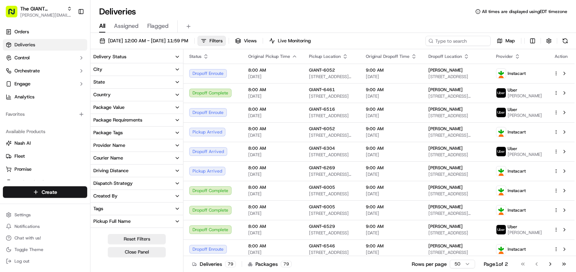  Describe the element at coordinates (118, 120) in the screenshot. I see `div: Package Requirements` at that location.